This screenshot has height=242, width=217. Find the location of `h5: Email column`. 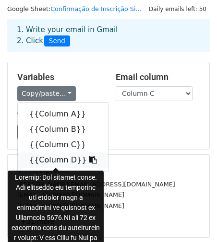

h5: Email column is located at coordinates (157, 77).